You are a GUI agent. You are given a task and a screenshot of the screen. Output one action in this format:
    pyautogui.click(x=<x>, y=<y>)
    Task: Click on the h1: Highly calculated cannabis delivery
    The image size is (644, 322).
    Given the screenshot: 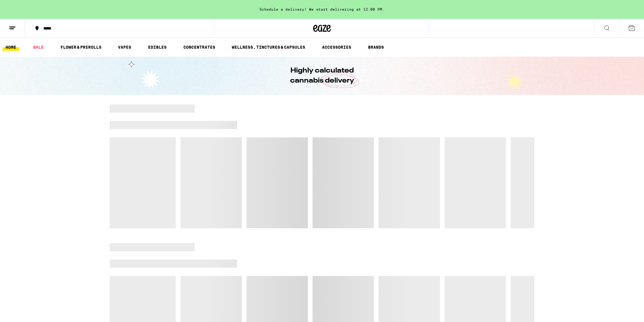 What is the action you would take?
    pyautogui.click(x=322, y=76)
    